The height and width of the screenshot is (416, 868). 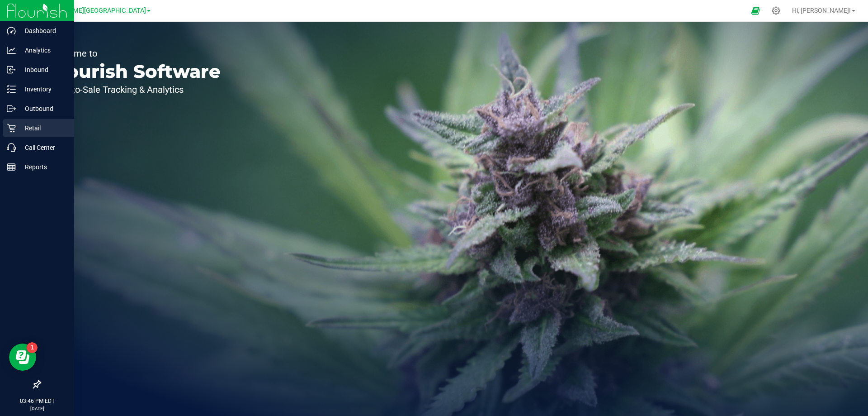 What do you see at coordinates (11, 30) in the screenshot?
I see `inline-svg: Dashboard` at bounding box center [11, 30].